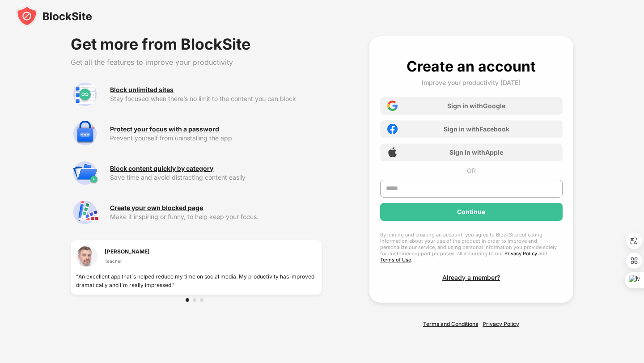 Image resolution: width=644 pixels, height=363 pixels. I want to click on div: Save time and avoid distracting content easily, so click(216, 177).